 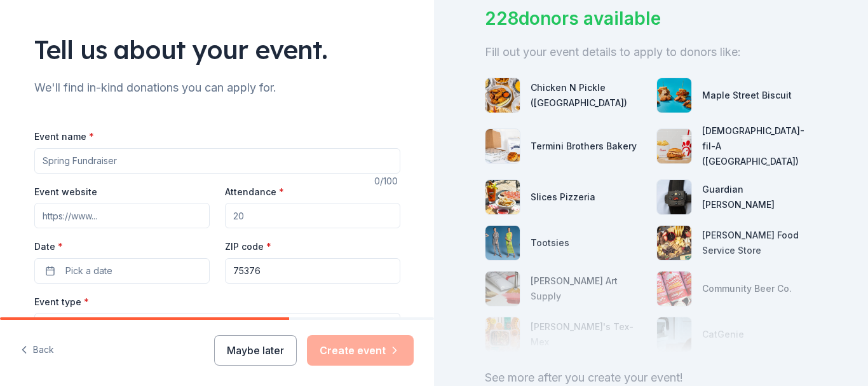 What do you see at coordinates (313, 270) in the screenshot?
I see `input: 12345 (U.S. only)` at bounding box center [313, 270].